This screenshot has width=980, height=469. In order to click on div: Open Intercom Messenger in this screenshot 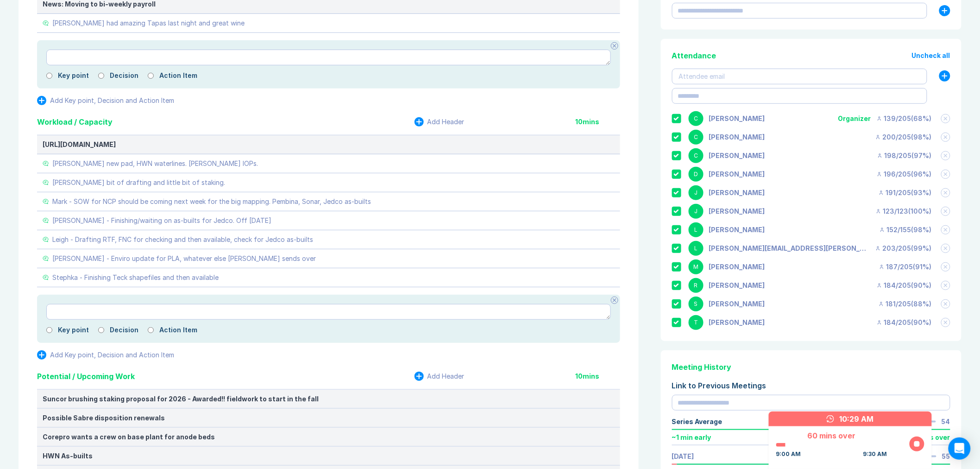, I will do `click(960, 448)`.